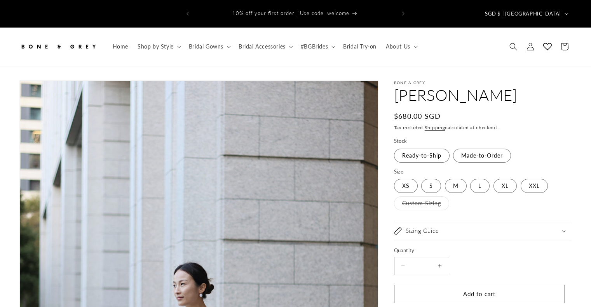 The height and width of the screenshot is (307, 591). What do you see at coordinates (482, 128) in the screenshot?
I see `div: Tax included. calculated at checkout.` at bounding box center [482, 128].